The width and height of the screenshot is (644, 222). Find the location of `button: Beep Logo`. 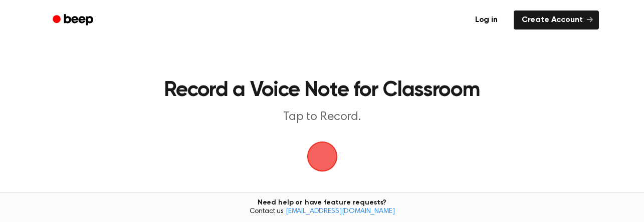

button: Beep Logo is located at coordinates (322, 157).